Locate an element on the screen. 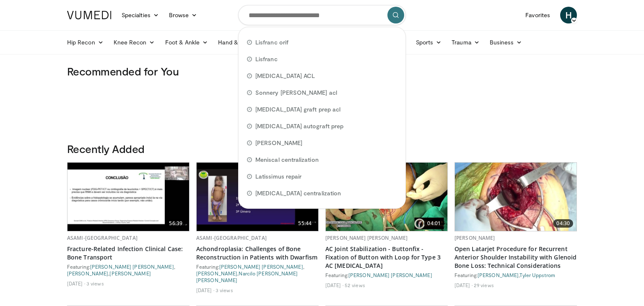  a: Open Latarjet Procedure for Recurrent Anterior Shoulder Instability with Glenoid Bone Loss: Techn... is located at coordinates (516, 257).